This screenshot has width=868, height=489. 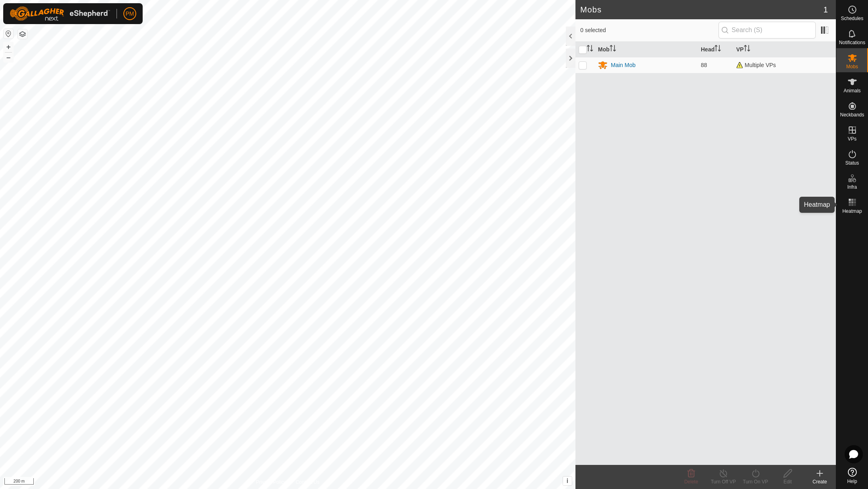 What do you see at coordinates (852, 42) in the screenshot?
I see `span: Notifications` at bounding box center [852, 42].